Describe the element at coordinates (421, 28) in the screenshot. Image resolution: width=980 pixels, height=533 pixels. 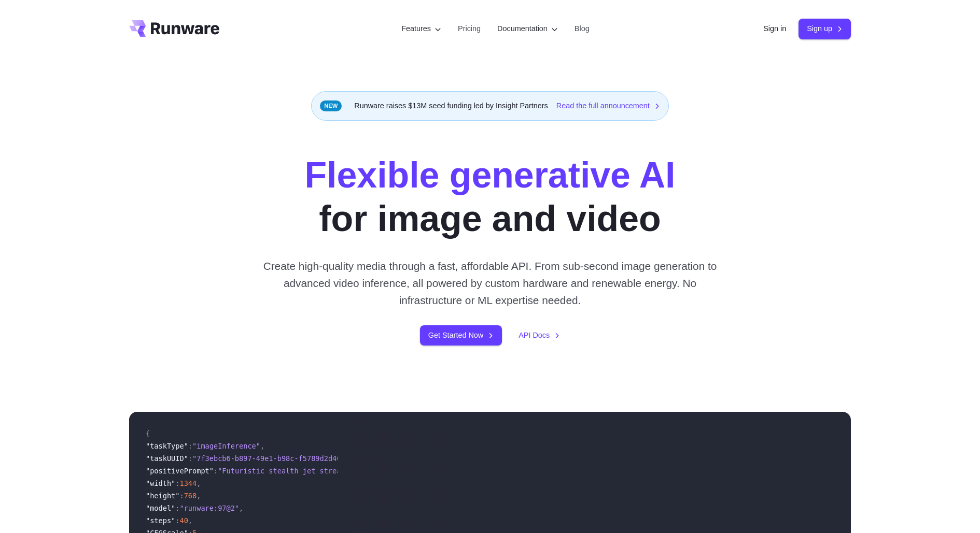
I see `label: Features` at that location.